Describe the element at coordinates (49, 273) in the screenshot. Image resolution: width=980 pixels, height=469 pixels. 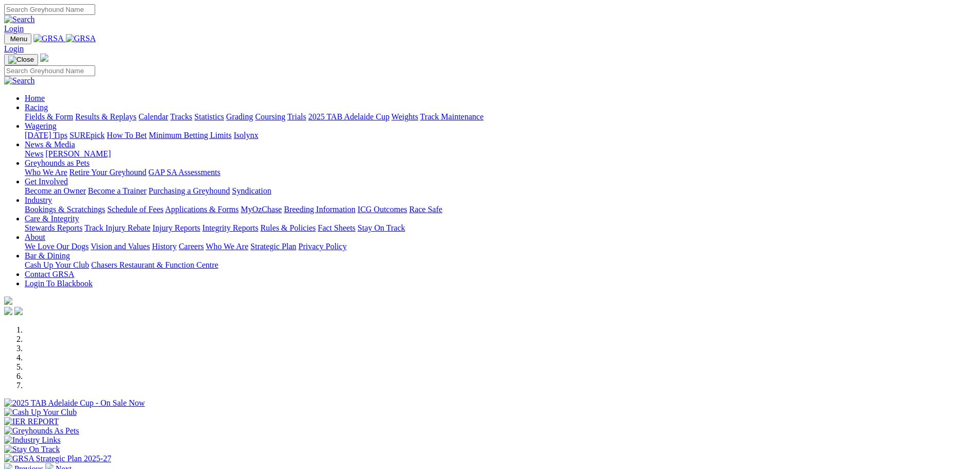
I see `a: Contact GRSA` at that location.